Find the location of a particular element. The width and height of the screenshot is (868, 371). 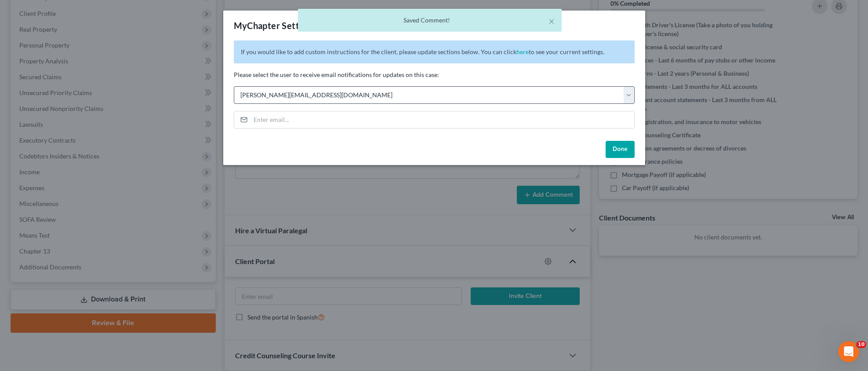

input: Enter email... is located at coordinates (442, 120).